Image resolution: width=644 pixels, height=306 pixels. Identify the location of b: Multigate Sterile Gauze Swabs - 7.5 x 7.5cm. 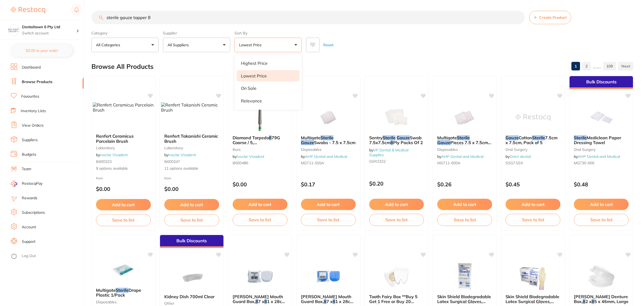
(329, 140).